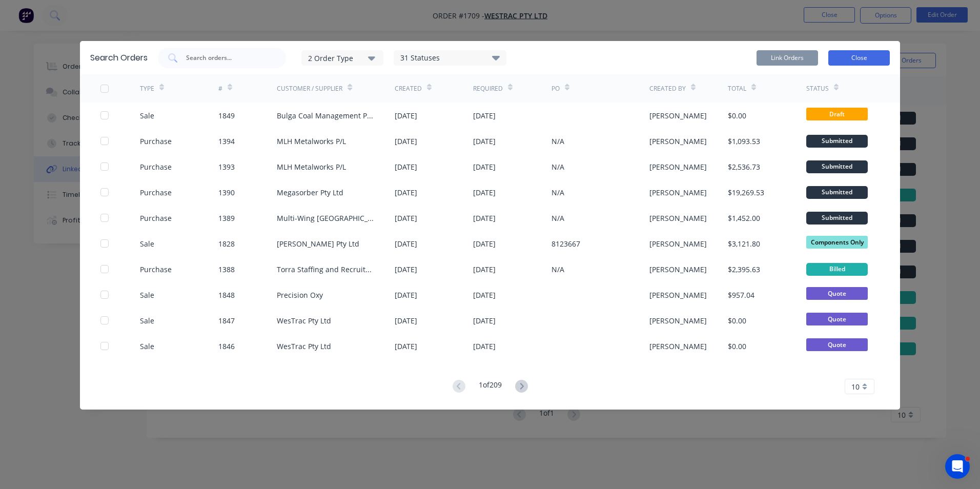 The image size is (980, 489). Describe the element at coordinates (744, 167) in the screenshot. I see `div: $2,536.73` at that location.